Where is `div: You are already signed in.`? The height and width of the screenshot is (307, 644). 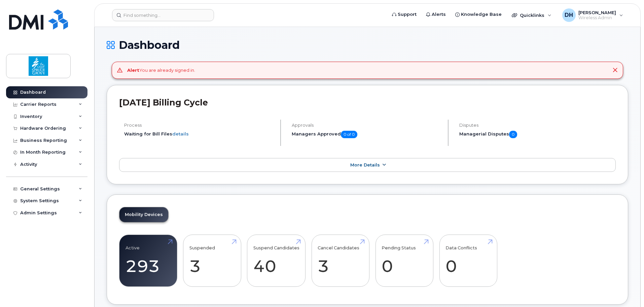 div: You are already signed in. is located at coordinates (161, 70).